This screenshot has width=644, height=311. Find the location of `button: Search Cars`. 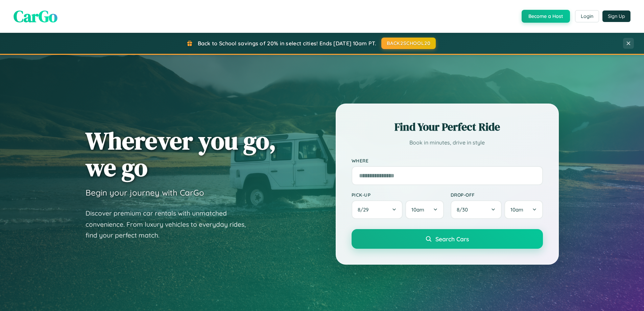

button: Search Cars is located at coordinates (447, 239).